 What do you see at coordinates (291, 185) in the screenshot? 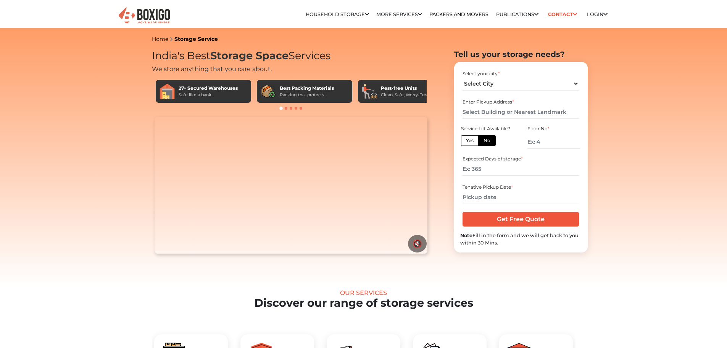
I see `video: Your browser does not support the video tag.` at bounding box center [291, 185].